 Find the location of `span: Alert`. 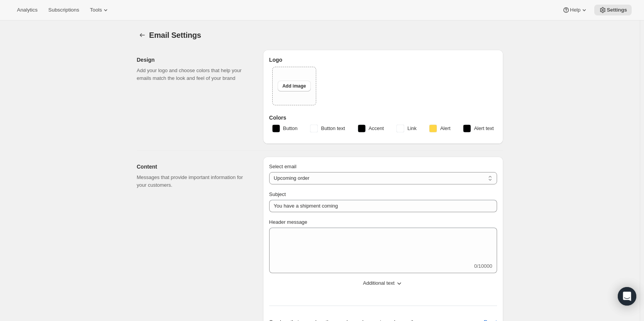

span: Alert is located at coordinates (445, 129).